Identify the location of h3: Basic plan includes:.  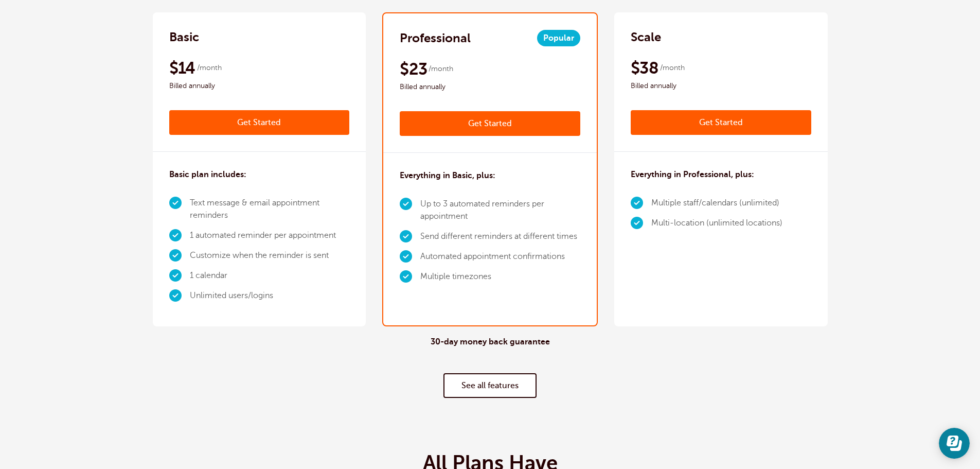
(208, 175).